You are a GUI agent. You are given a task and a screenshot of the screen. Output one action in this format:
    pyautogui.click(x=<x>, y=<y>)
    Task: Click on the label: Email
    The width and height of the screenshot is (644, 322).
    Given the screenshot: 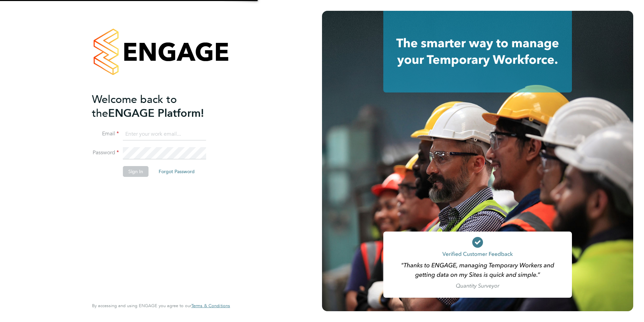 What is the action you would take?
    pyautogui.click(x=105, y=133)
    